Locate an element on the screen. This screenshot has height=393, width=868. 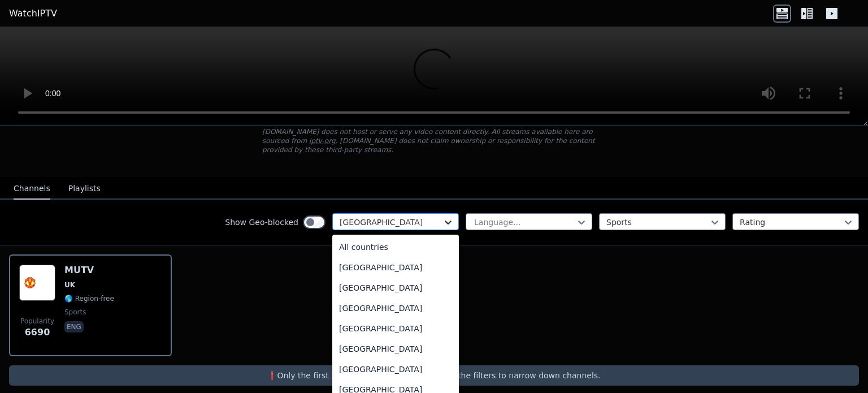
span: 6690 is located at coordinates (37, 333).